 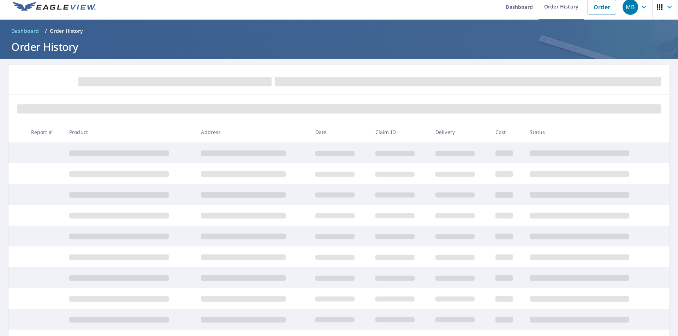 What do you see at coordinates (25, 31) in the screenshot?
I see `a: Dashboard` at bounding box center [25, 31].